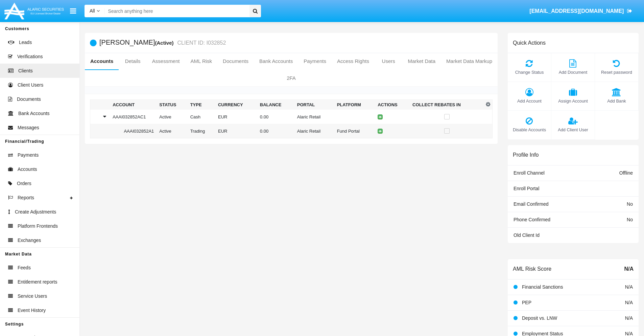  What do you see at coordinates (25, 71) in the screenshot?
I see `span: Clients` at bounding box center [25, 71].